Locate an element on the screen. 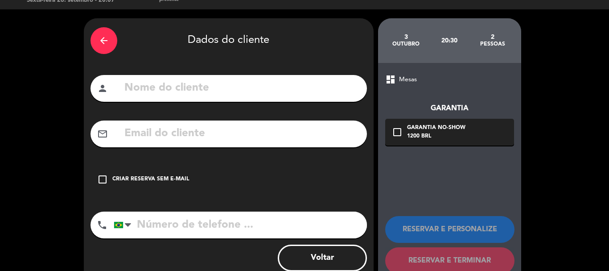 The width and height of the screenshot is (609, 271). div: pessoas is located at coordinates (492, 44).